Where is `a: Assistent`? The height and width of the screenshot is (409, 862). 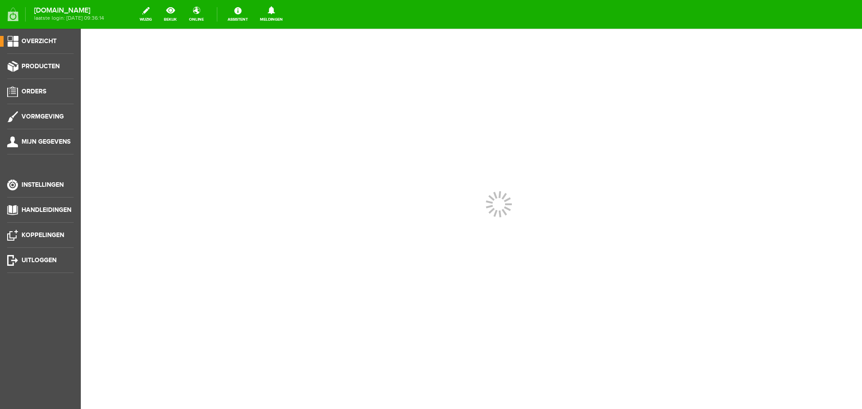
a: Assistent is located at coordinates (237, 14).